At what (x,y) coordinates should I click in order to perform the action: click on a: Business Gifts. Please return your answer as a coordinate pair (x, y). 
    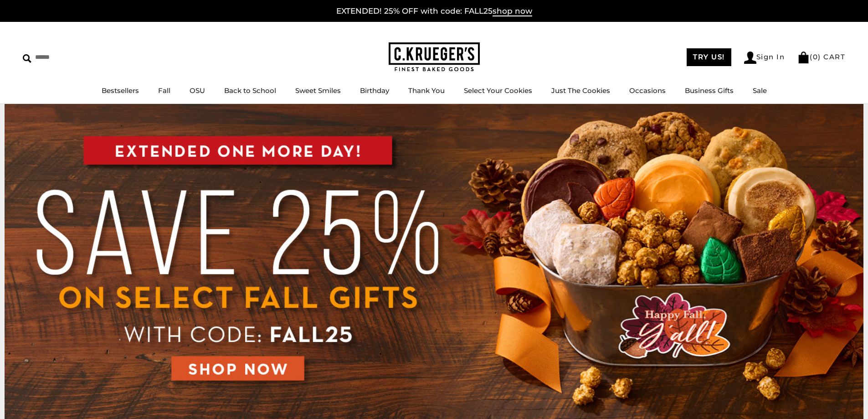
    Looking at the image, I should click on (709, 90).